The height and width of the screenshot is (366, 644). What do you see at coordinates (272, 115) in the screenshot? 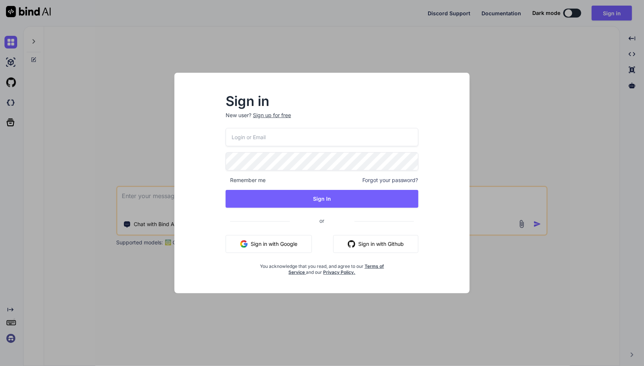
I see `div: Sign up for free` at bounding box center [272, 115].